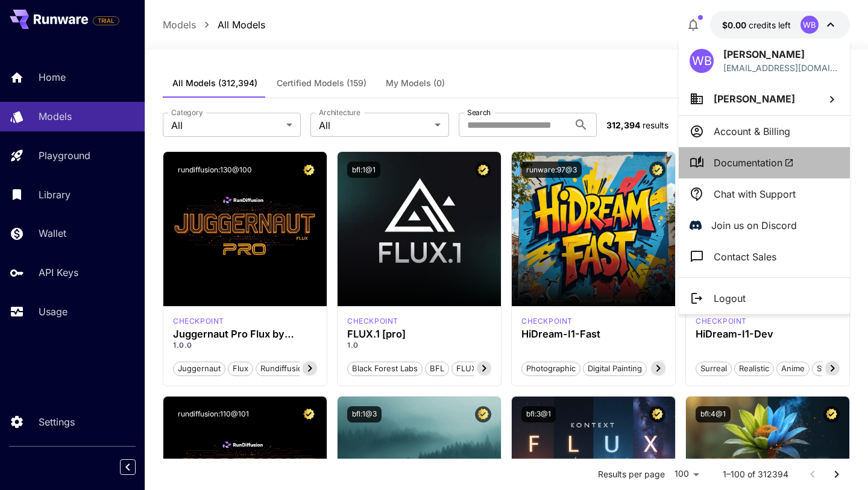 Image resolution: width=868 pixels, height=490 pixels. I want to click on span: Documentation, so click(754, 163).